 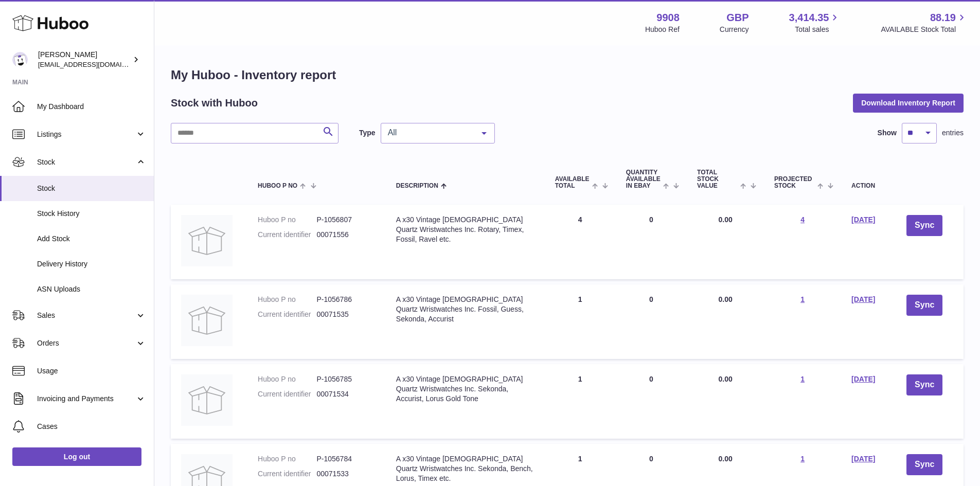 I want to click on span: ASN Uploads, so click(x=92, y=289).